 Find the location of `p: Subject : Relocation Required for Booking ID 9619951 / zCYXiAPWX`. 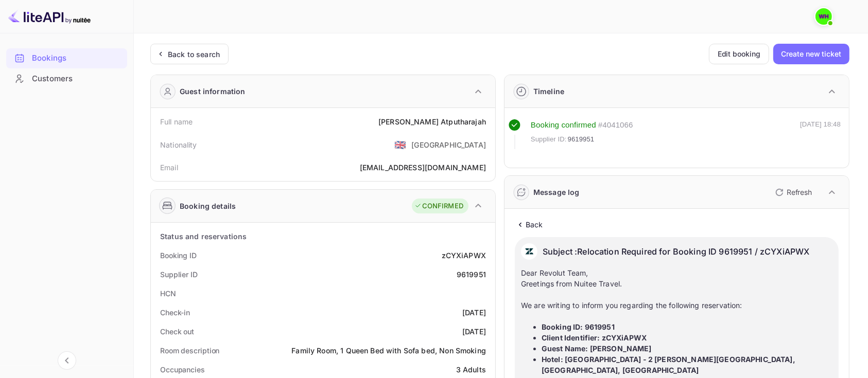

p: Subject : Relocation Required for Booking ID 9619951 / zCYXiAPWX is located at coordinates (676, 251).